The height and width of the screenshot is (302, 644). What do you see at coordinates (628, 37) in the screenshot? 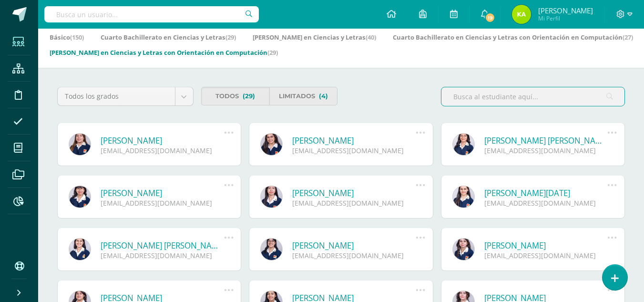
I see `span: (27)` at bounding box center [628, 37].